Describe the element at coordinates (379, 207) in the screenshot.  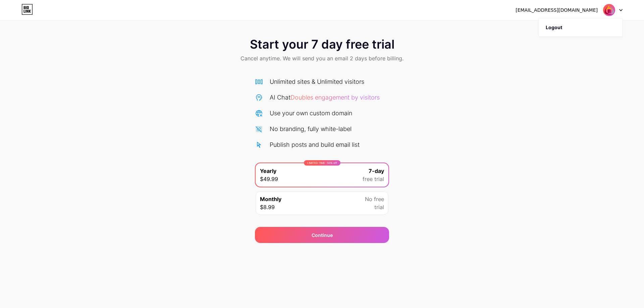
I see `span: trial` at that location.